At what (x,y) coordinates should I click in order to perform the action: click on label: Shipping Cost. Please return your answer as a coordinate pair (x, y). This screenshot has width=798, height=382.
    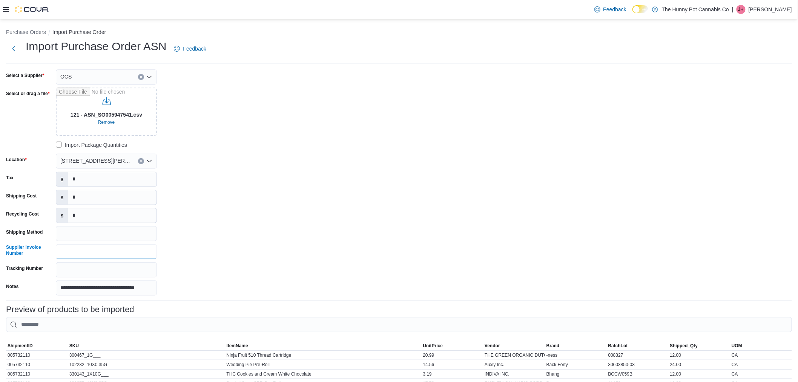
    Looking at the image, I should click on (21, 196).